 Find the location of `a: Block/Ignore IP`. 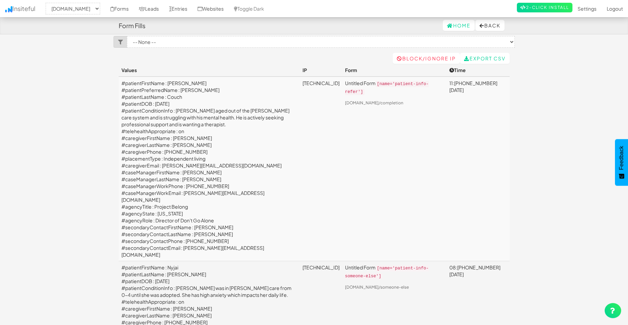

a: Block/Ignore IP is located at coordinates (426, 58).